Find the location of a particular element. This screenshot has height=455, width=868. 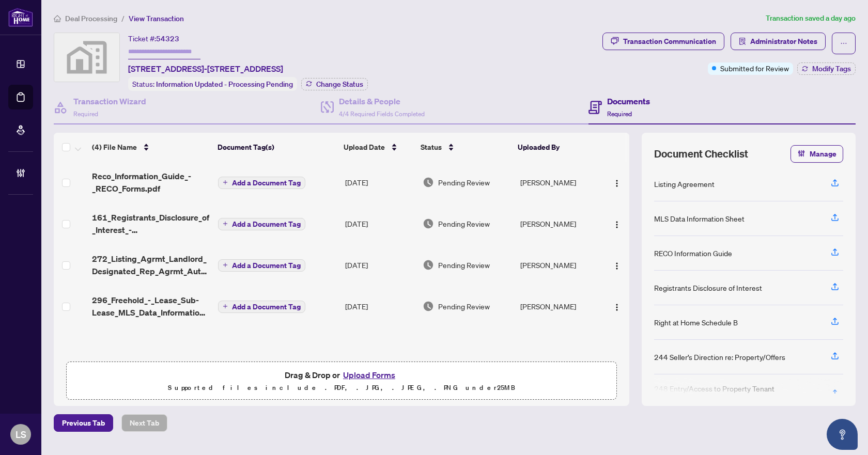

span: Status is located at coordinates (431, 147).